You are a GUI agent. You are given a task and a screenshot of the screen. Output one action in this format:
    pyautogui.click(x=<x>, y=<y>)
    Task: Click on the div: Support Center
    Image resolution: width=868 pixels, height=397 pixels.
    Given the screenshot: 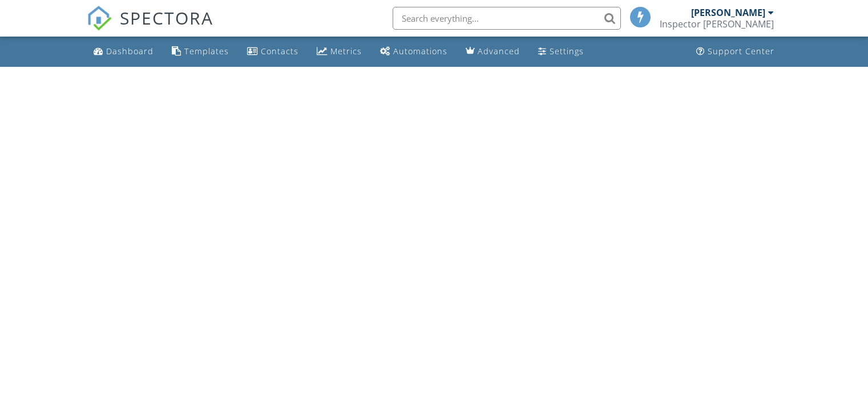 What is the action you would take?
    pyautogui.click(x=741, y=50)
    